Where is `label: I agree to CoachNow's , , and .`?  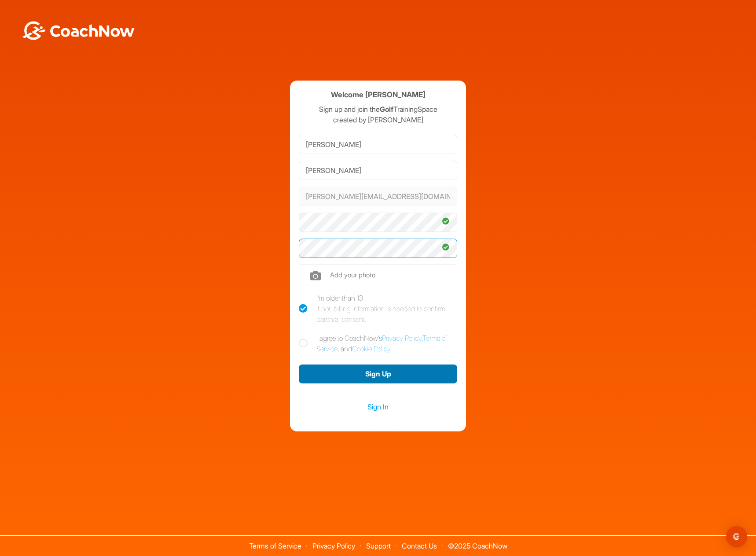 label: I agree to CoachNow's , , and . is located at coordinates (378, 343).